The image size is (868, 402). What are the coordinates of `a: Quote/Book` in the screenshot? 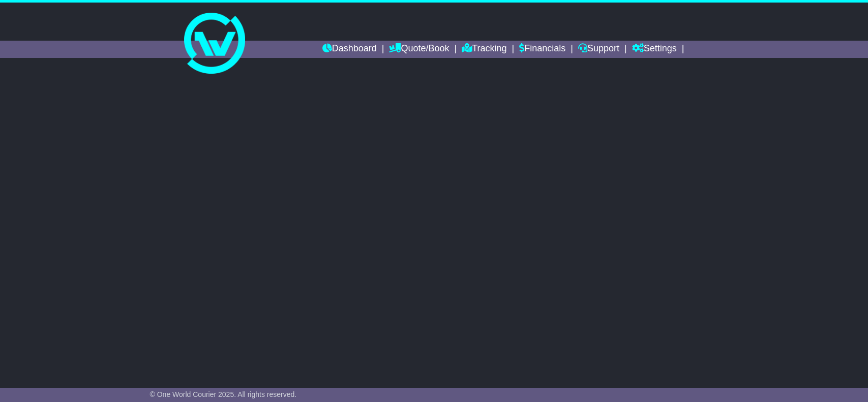 It's located at (419, 49).